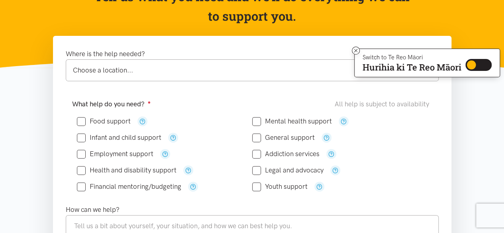 Image resolution: width=504 pixels, height=233 pixels. What do you see at coordinates (292, 121) in the screenshot?
I see `label: Mental health support` at bounding box center [292, 121].